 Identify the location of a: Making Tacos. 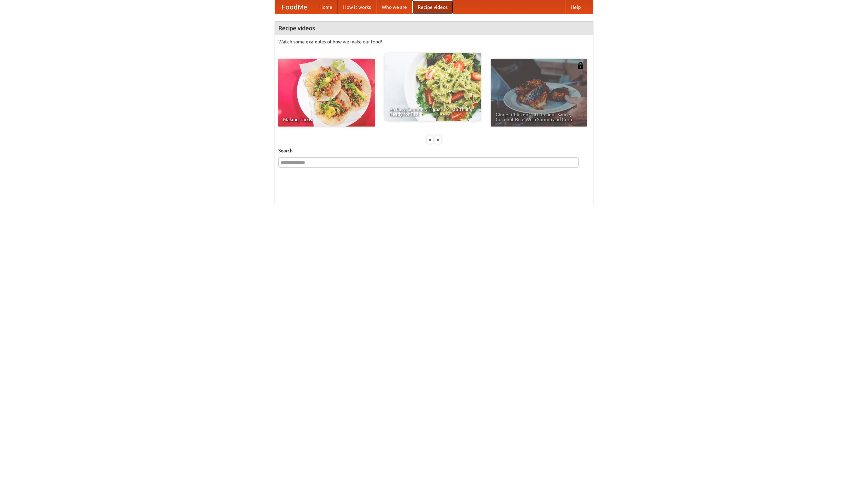
(327, 93).